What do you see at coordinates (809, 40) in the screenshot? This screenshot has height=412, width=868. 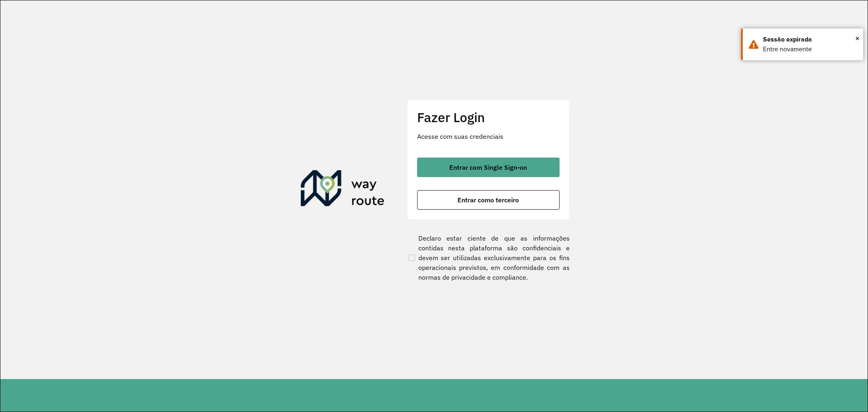 I see `div: Sessão expirada` at bounding box center [809, 40].